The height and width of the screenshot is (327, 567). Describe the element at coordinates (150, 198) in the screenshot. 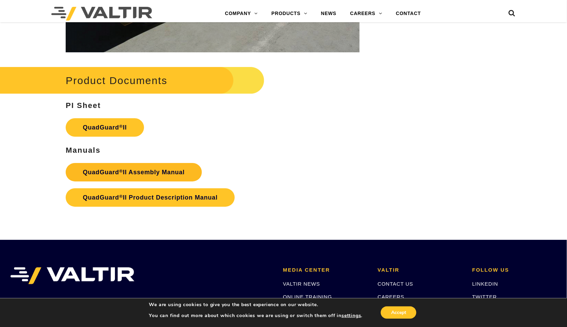

I see `a: QuadGuard®II Product Description Manual` at that location.